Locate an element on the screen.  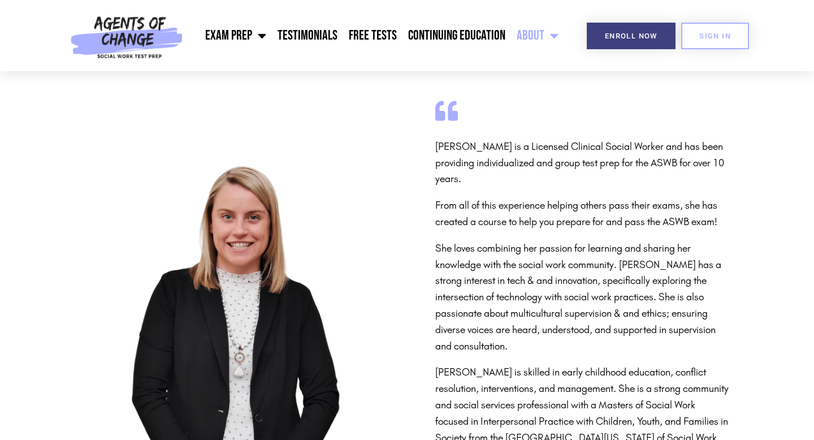
nav: Menu is located at coordinates (376, 36).